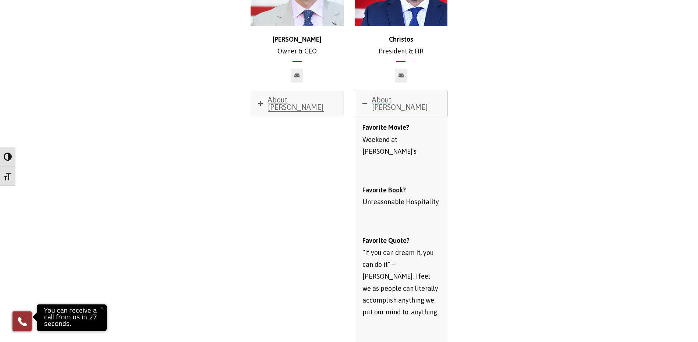 This screenshot has height=342, width=698. Describe the element at coordinates (102, 308) in the screenshot. I see `button: Close` at that location.